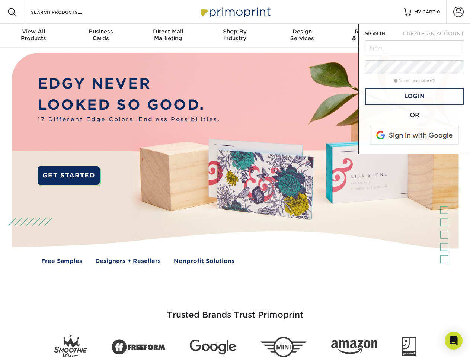  I want to click on span: Direct Mail, so click(168, 32).